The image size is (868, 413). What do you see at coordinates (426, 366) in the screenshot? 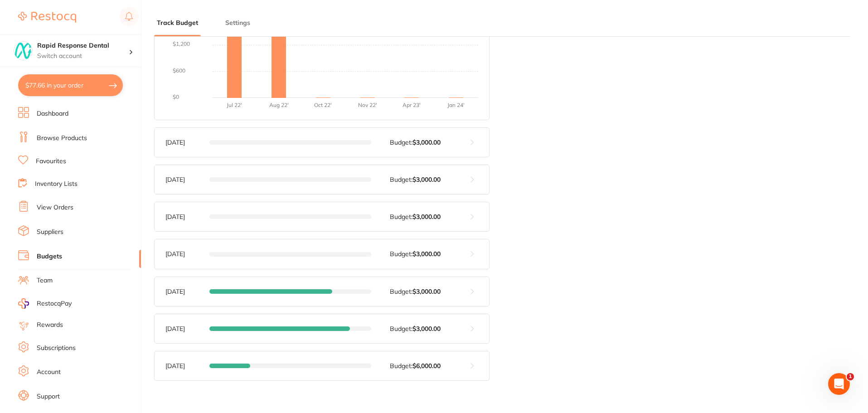
I see `strong: $6,000.00` at bounding box center [426, 366].